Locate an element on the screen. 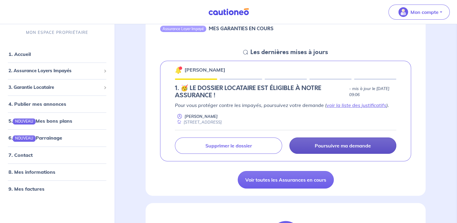 The height and width of the screenshot is (223, 457). h6: MES GARANTIES EN COURS is located at coordinates (241, 28).